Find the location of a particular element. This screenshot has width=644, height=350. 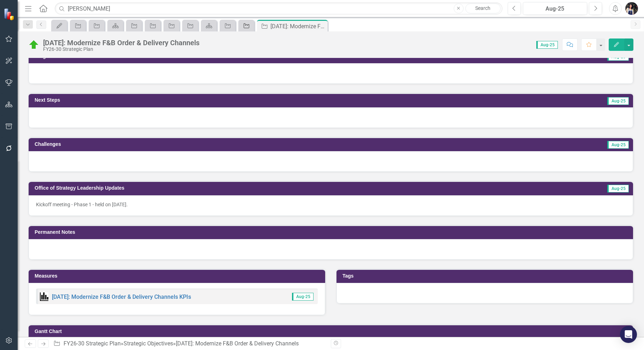

h3: Tags is located at coordinates (486, 276).